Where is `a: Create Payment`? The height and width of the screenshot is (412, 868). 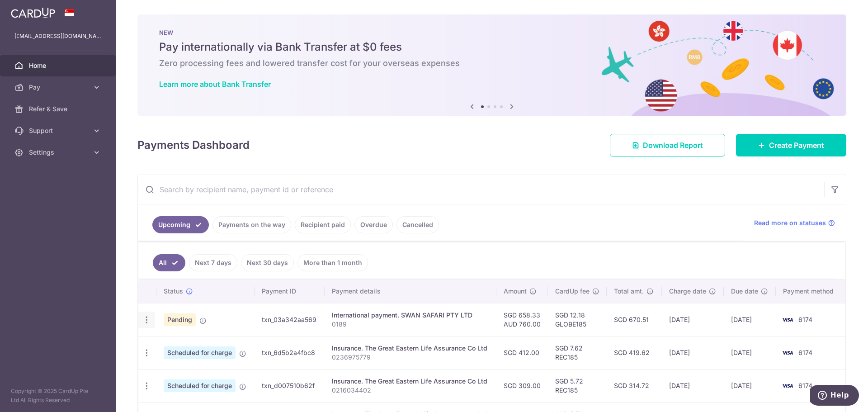 a: Create Payment is located at coordinates (791, 145).